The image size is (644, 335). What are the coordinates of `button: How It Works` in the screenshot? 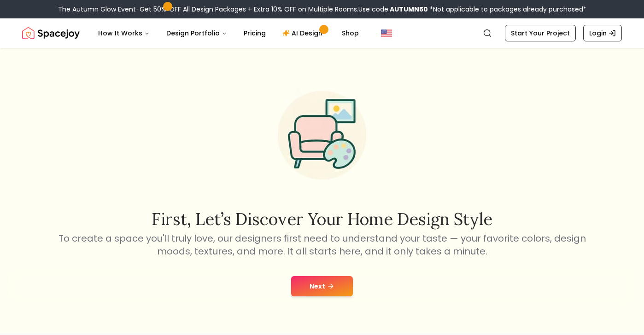 It's located at (124, 33).